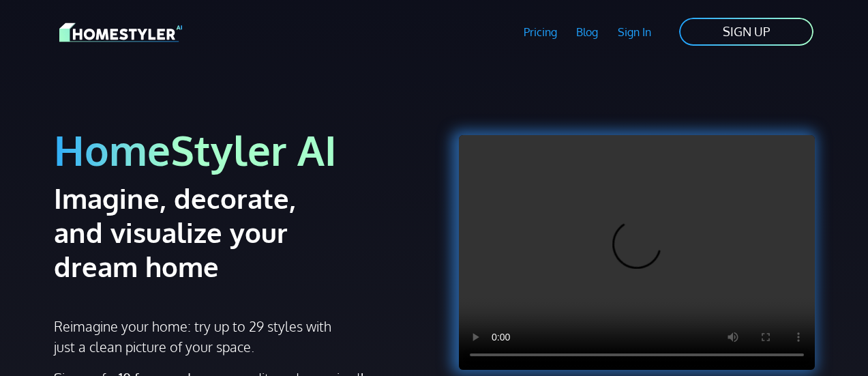 This screenshot has height=376, width=868. Describe the element at coordinates (746, 31) in the screenshot. I see `a: SIGN UP` at that location.